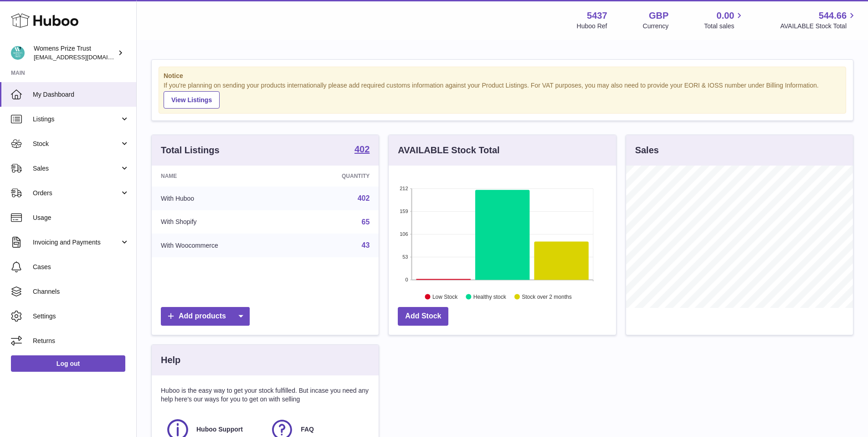 The width and height of the screenshot is (868, 437). I want to click on strong: GBP, so click(659, 16).